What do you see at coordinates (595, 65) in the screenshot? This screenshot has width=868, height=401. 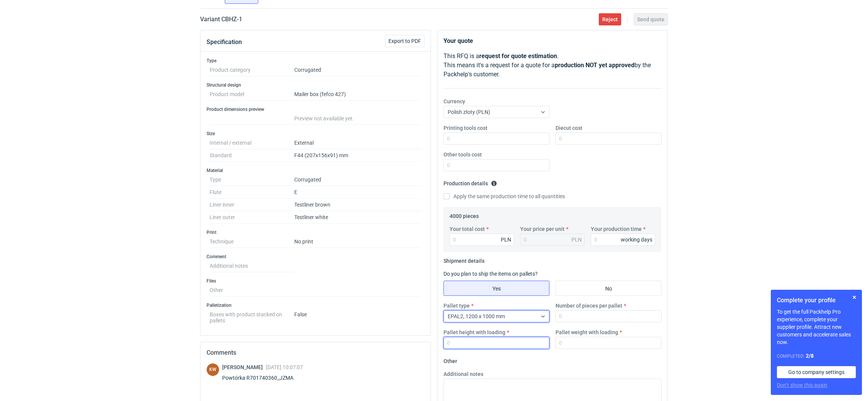 I see `strong: production NOT yet approved` at bounding box center [595, 65].